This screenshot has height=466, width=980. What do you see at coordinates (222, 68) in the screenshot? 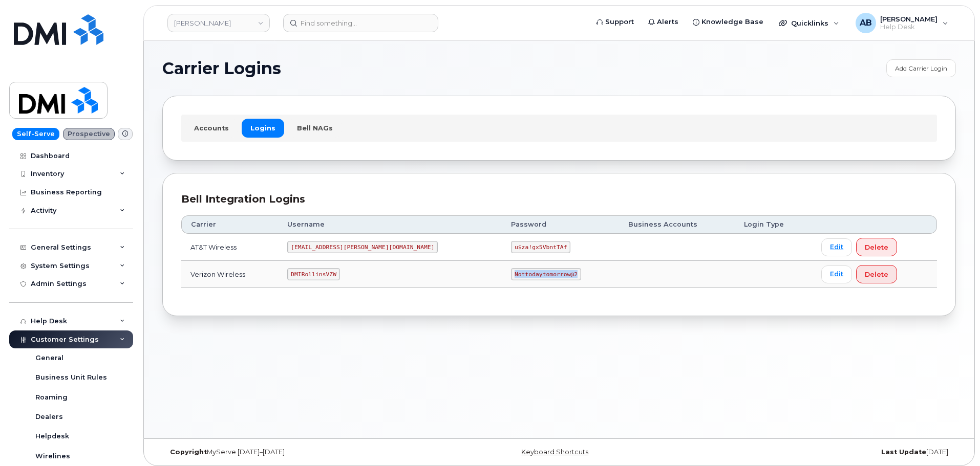
I see `span: Carrier Logins` at bounding box center [222, 68].